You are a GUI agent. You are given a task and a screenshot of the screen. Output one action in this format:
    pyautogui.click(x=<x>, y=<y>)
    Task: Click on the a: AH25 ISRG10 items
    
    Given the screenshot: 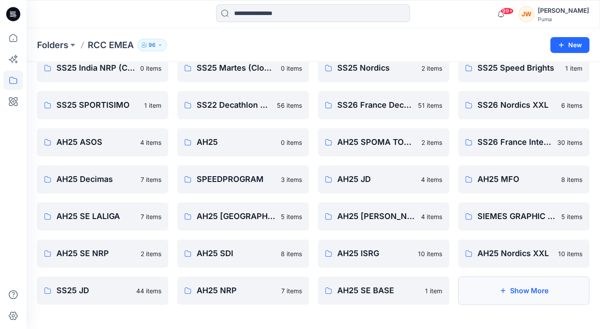 What is the action you would take?
    pyautogui.click(x=384, y=253)
    